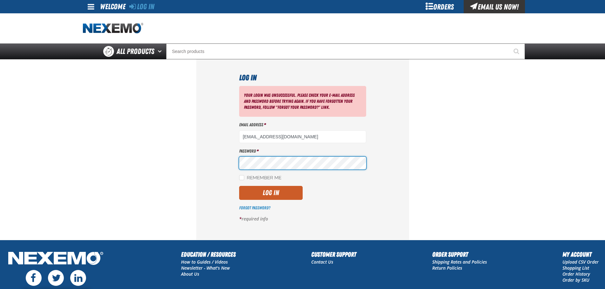  Describe the element at coordinates (581, 255) in the screenshot. I see `h2: My Account` at that location.